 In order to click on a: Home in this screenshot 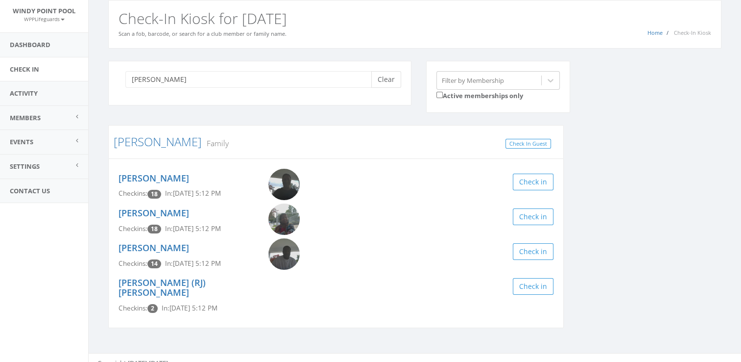, I will do `click(655, 32)`.